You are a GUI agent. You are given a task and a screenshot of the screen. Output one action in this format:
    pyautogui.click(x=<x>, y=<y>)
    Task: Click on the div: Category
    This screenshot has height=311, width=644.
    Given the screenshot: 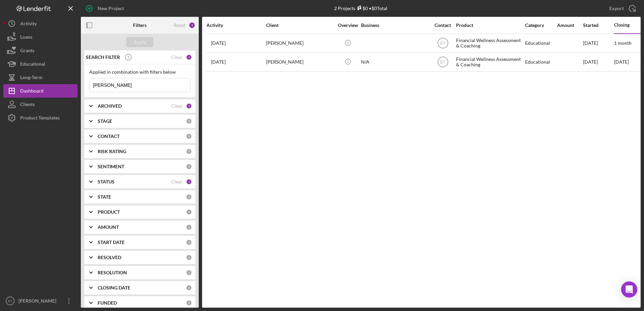 What is the action you would take?
    pyautogui.click(x=540, y=25)
    